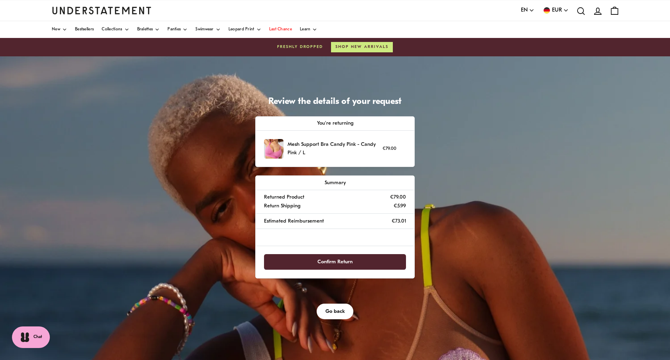  Describe the element at coordinates (400, 206) in the screenshot. I see `p: €5.99` at that location.